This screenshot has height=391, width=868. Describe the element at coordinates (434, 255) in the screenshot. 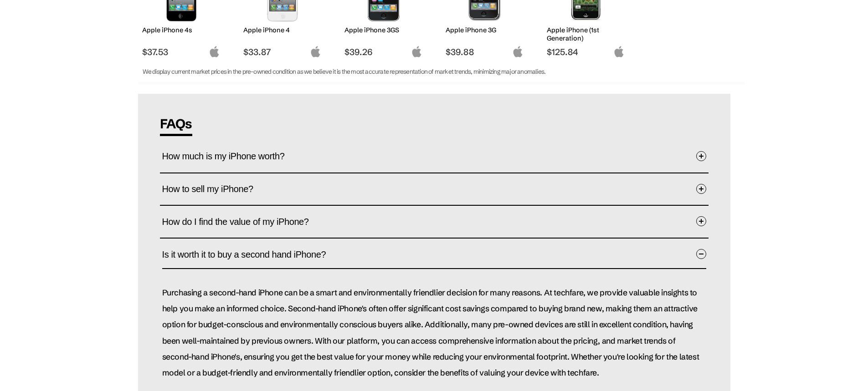

I see `button: Is it worth it to buy a second hand iPhone?` at that location.